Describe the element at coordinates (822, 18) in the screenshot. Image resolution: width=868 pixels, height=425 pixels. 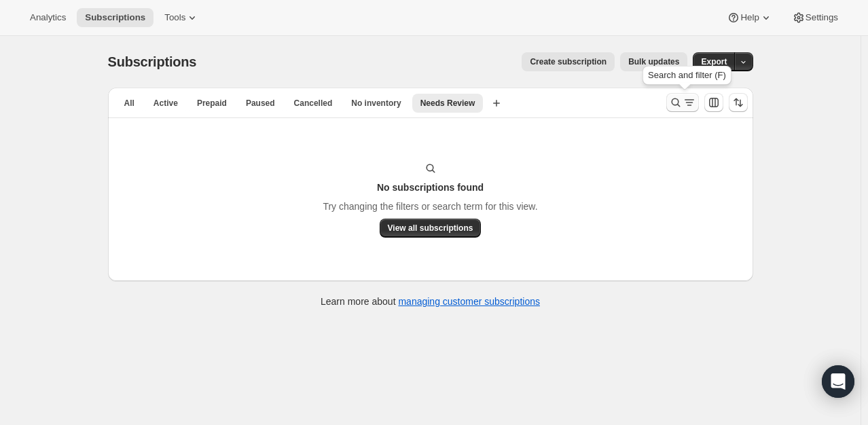
I see `span: Settings` at that location.